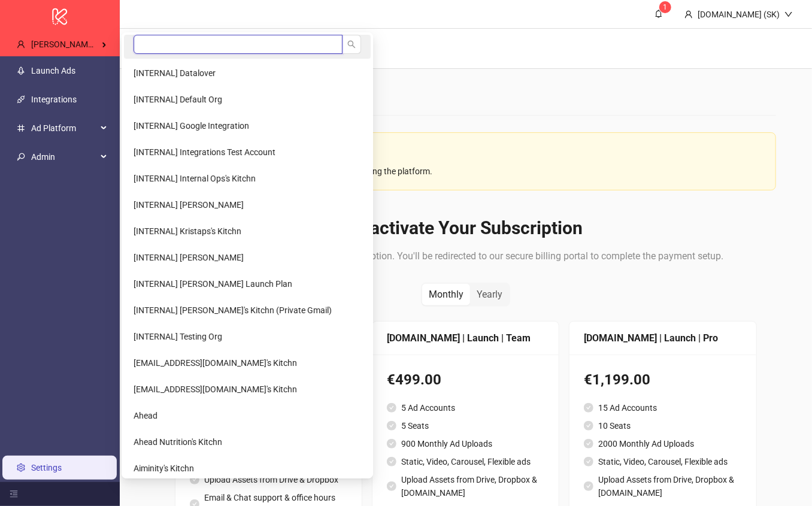 This screenshot has width=812, height=506. What do you see at coordinates (665, 7) in the screenshot?
I see `sup: 1` at bounding box center [665, 7].